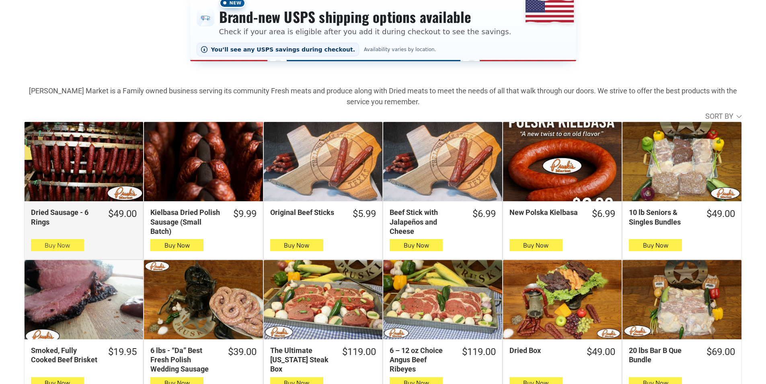 Image resolution: width=766 pixels, height=384 pixels. Describe the element at coordinates (64, 355) in the screenshot. I see `div: Smoked, Fully Cooked Beef Brisket` at that location.